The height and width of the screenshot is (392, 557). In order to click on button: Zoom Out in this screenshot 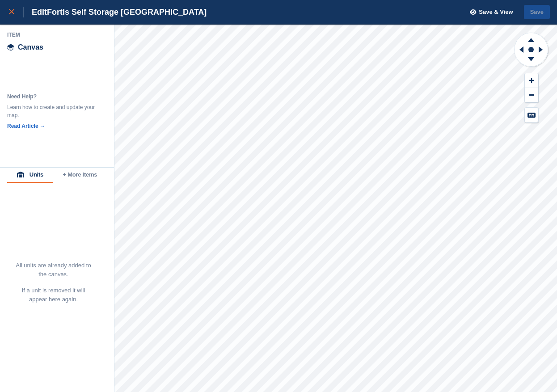, I will do `click(531, 95)`.